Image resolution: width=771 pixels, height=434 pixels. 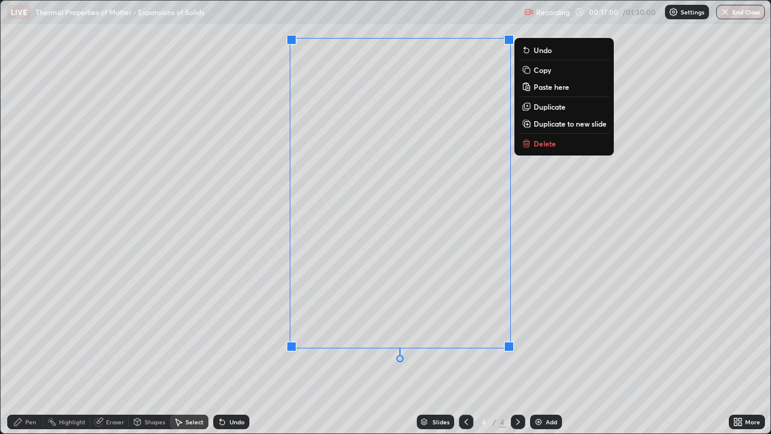 I want to click on img: add-slide-button, so click(x=538, y=422).